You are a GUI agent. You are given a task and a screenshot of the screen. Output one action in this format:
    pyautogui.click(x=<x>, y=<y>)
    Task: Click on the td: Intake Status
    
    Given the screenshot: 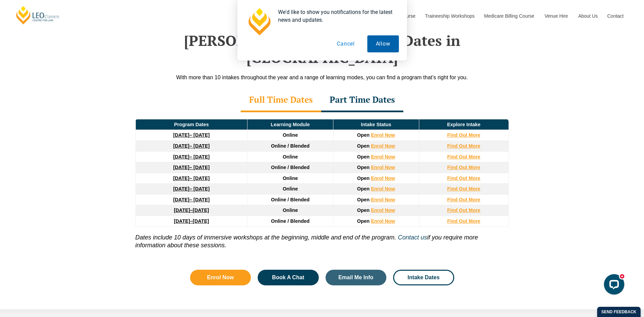 What is the action you would take?
    pyautogui.click(x=376, y=124)
    